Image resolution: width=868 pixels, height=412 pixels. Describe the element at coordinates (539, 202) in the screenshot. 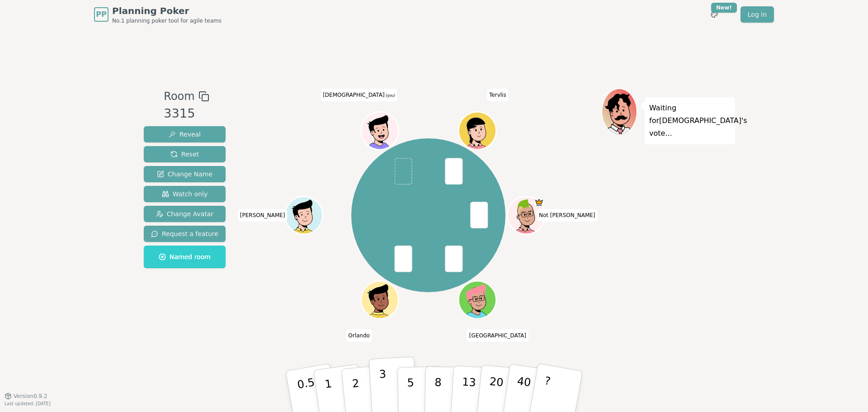

I see `span: Not Shaun is the host` at that location.